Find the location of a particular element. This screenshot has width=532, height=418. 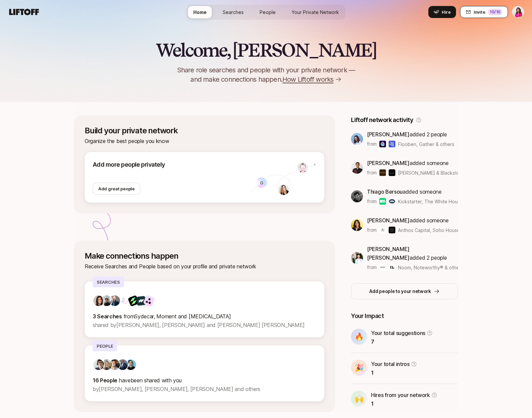

button: Invite10/10 is located at coordinates (484, 12).